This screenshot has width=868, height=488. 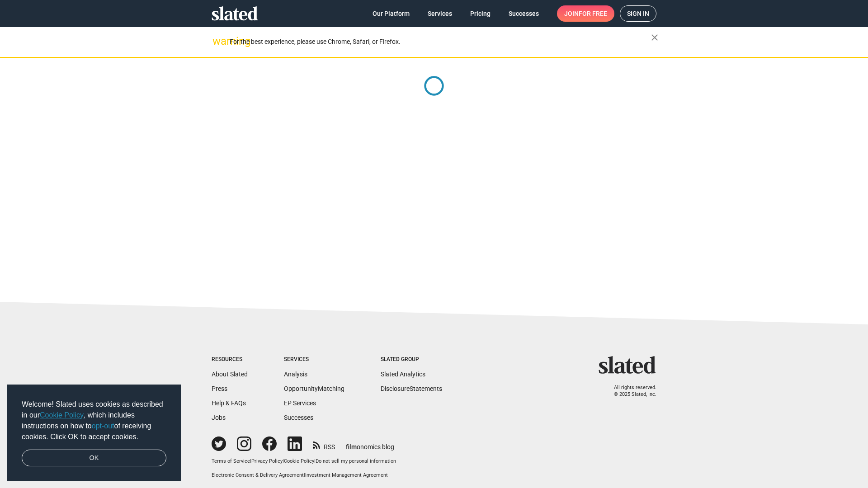 I want to click on a: Terms of Service, so click(x=231, y=461).